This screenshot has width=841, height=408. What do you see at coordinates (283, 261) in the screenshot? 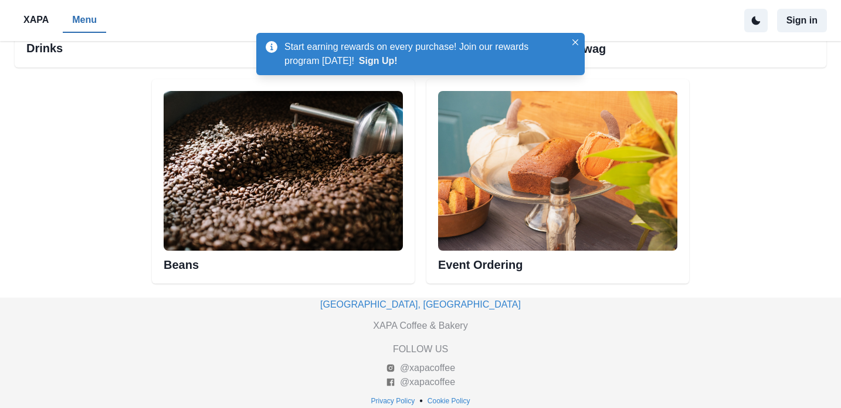
I see `h2: Beans` at bounding box center [283, 261].